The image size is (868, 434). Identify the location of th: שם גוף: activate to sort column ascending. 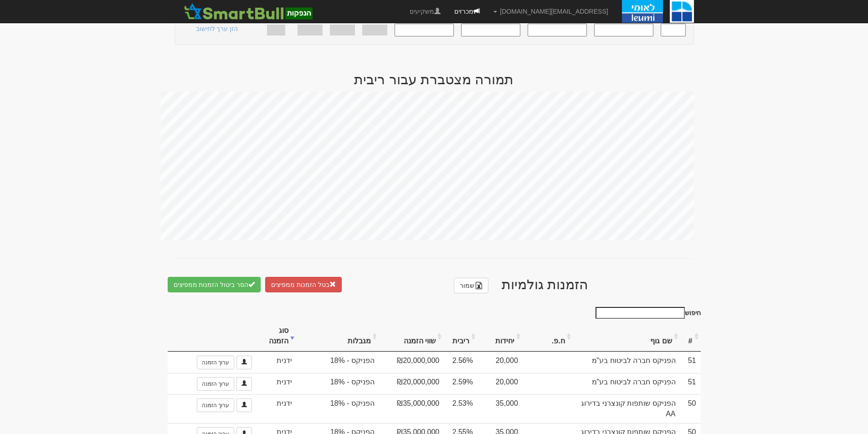
(627, 336).